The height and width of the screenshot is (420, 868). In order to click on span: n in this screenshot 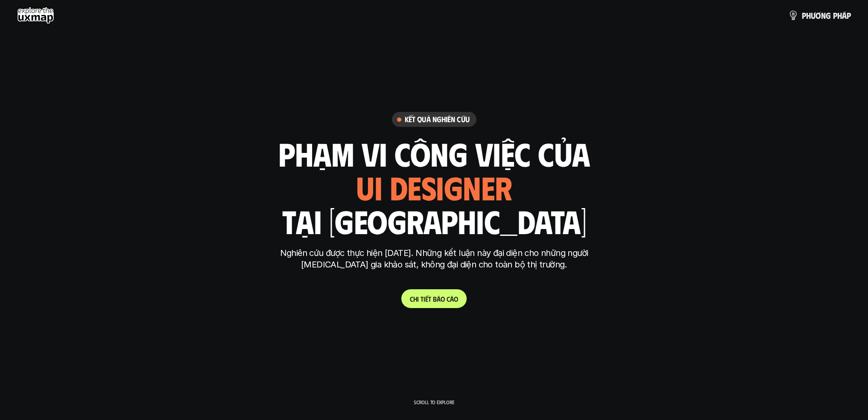, I will do `click(823, 15)`.